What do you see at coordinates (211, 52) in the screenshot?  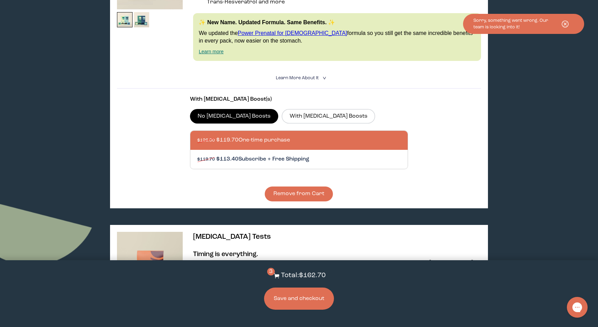 I see `a: Learn more` at bounding box center [211, 52].